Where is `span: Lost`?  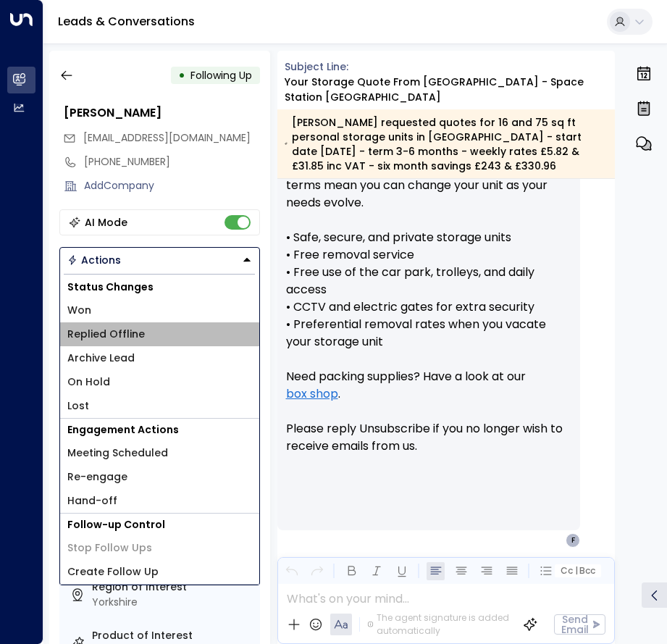 span: Lost is located at coordinates (78, 405).